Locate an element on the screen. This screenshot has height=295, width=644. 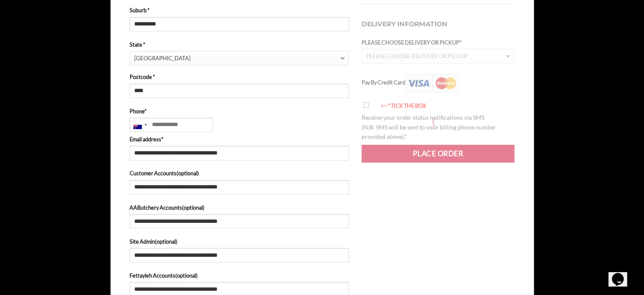
label: Site Admin is located at coordinates (240, 242).